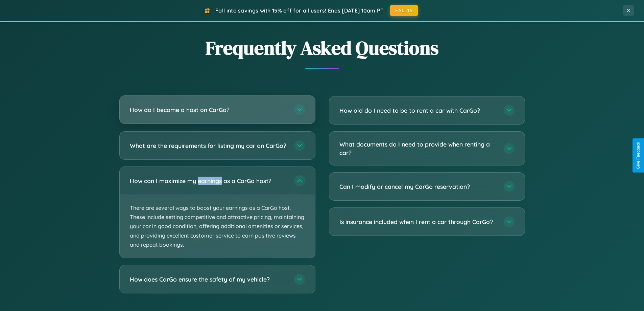 This screenshot has height=311, width=644. Describe the element at coordinates (418, 148) in the screenshot. I see `h3: What documents do I need to provide when renting a car?` at that location.